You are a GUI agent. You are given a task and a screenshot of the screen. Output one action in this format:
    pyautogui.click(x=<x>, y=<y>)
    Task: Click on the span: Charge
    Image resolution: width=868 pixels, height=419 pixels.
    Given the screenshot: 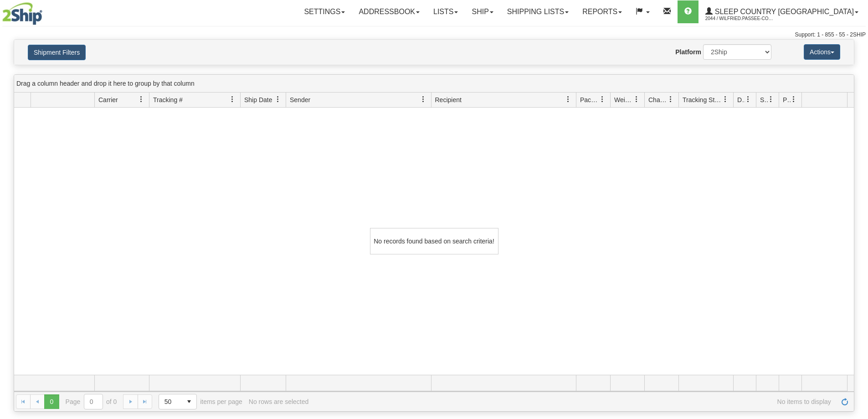 What is the action you would take?
    pyautogui.click(x=658, y=100)
    